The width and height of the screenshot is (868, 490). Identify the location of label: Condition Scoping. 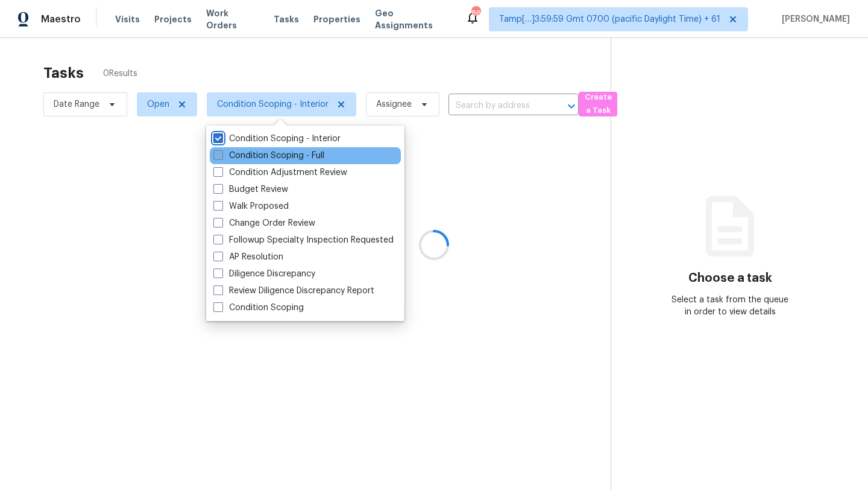
(259, 308).